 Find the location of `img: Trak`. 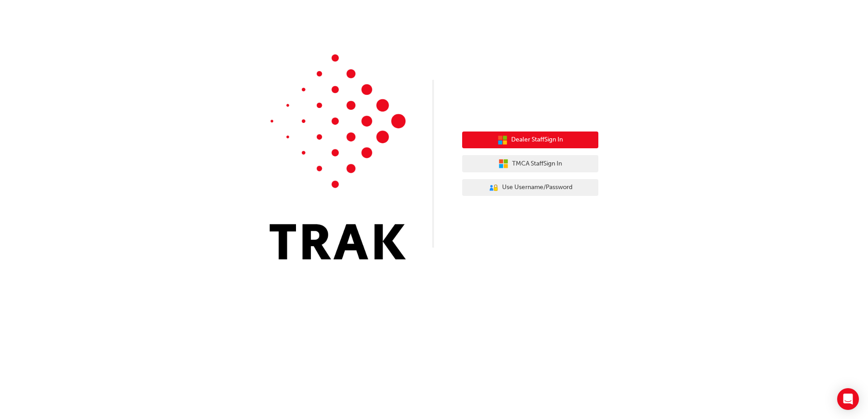

img: Trak is located at coordinates (338, 157).